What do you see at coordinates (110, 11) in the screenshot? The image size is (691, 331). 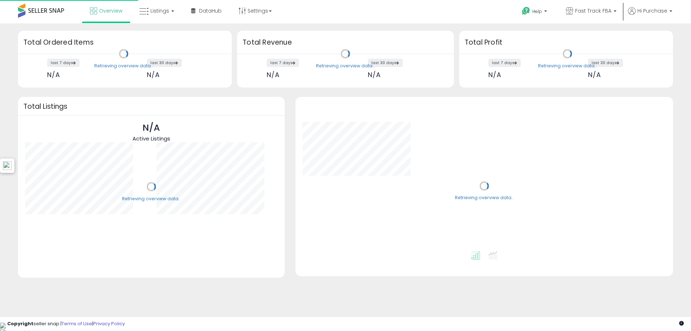 I see `span: Overview` at bounding box center [110, 11].